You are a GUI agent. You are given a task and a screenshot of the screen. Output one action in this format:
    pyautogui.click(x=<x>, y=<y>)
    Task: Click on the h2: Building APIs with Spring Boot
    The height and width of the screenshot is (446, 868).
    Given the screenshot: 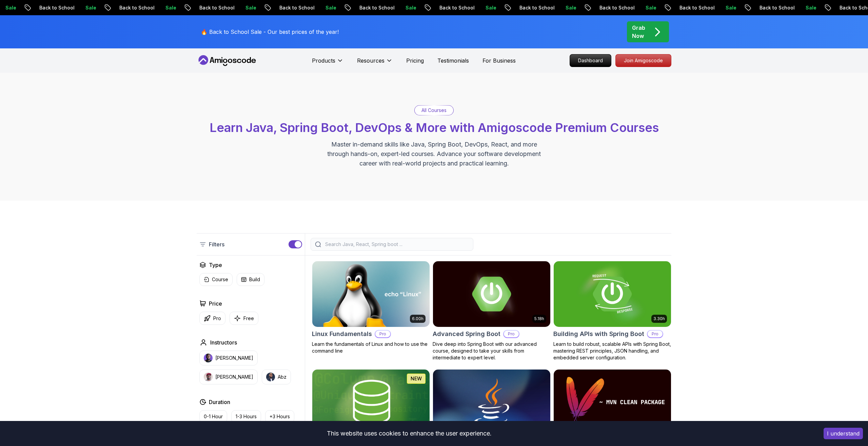 What is the action you would take?
    pyautogui.click(x=598, y=334)
    